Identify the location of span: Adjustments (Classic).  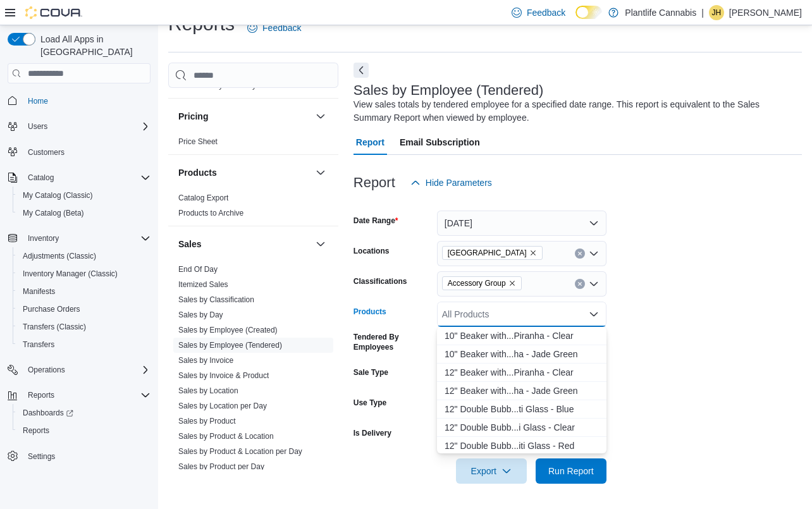
(59, 256).